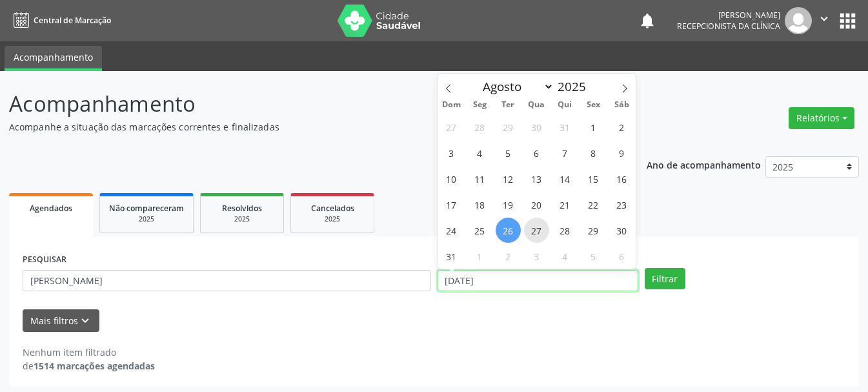 Image resolution: width=868 pixels, height=392 pixels. What do you see at coordinates (242, 208) in the screenshot?
I see `span: Resolvidos` at bounding box center [242, 208].